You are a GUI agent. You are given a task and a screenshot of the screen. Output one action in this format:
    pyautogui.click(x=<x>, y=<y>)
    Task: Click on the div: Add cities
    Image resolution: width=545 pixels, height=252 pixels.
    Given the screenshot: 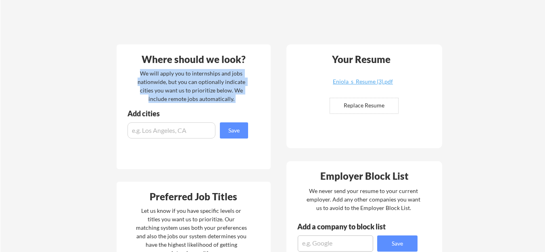 What is the action you would take?
    pyautogui.click(x=189, y=113)
    